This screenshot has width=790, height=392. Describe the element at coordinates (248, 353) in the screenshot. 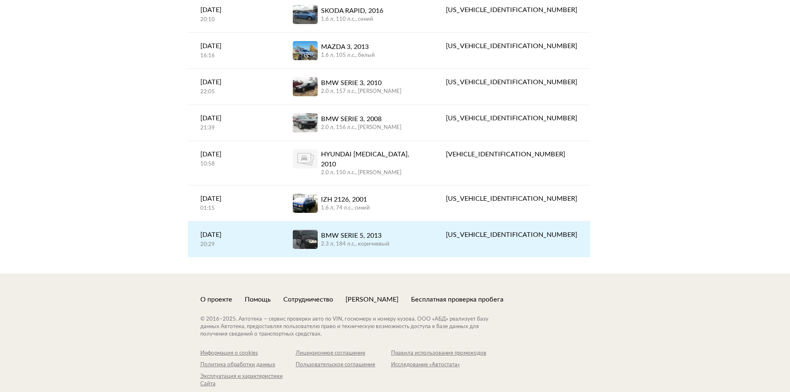

I see `div: Информация о cookies` at that location.